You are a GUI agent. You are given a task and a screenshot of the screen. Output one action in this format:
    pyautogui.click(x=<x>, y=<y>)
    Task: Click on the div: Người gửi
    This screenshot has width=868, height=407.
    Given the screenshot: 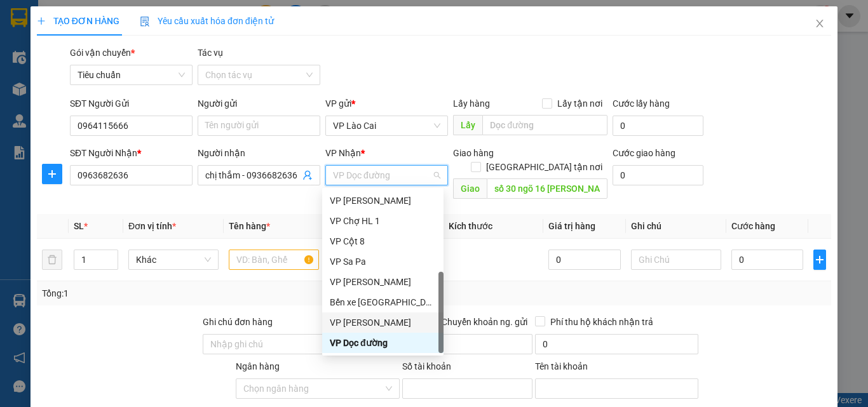 What is the action you would take?
    pyautogui.click(x=258, y=104)
    